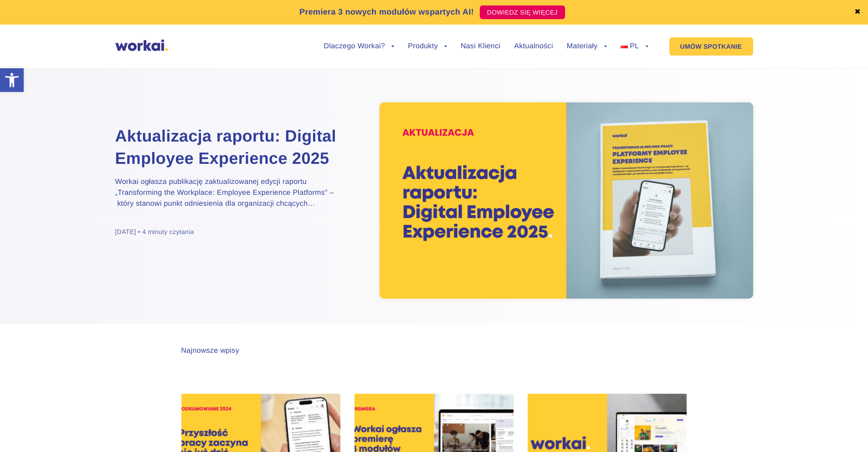 The width and height of the screenshot is (868, 452). I want to click on a: Materiały, so click(587, 46).